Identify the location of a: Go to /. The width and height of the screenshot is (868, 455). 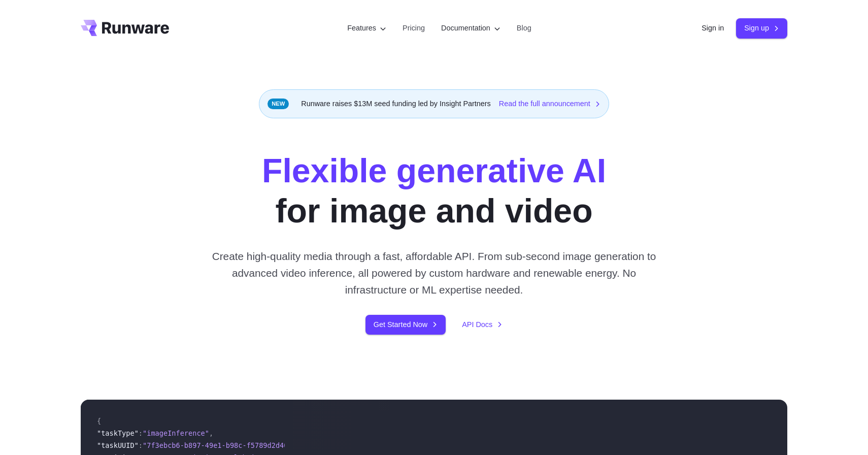
(125, 28).